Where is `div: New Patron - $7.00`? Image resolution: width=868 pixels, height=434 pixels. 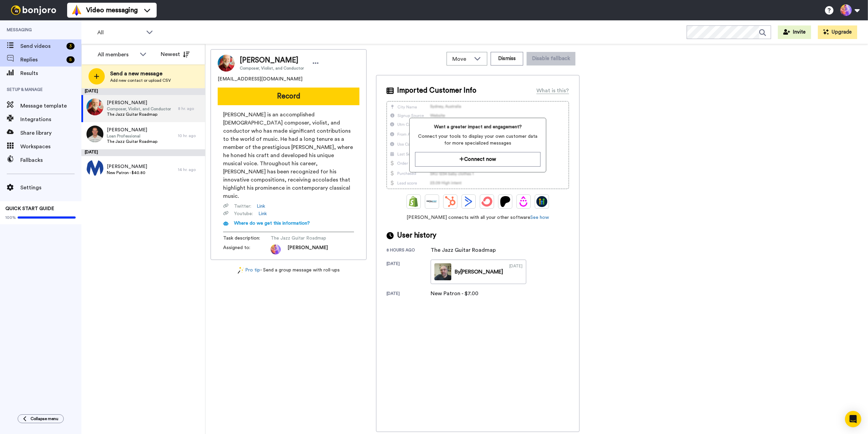 div: New Patron - $7.00 is located at coordinates (454, 294).